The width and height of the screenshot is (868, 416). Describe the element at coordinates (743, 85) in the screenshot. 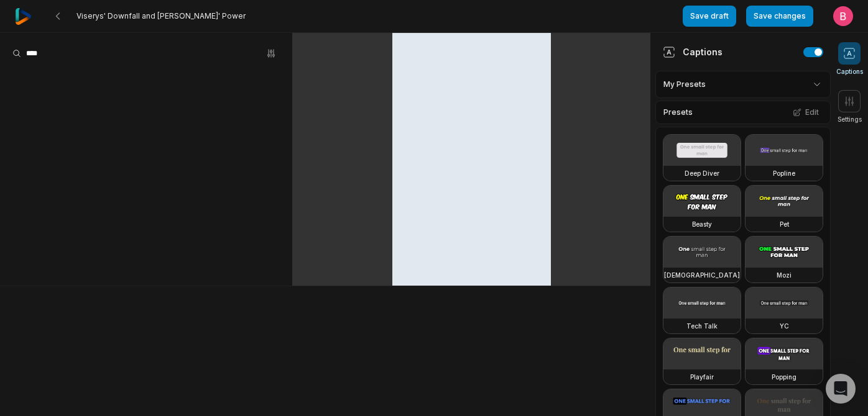

I see `div: My Presets` at that location.